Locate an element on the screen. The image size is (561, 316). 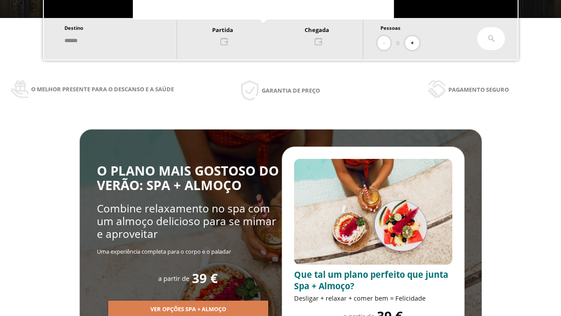
span: Pessoas is located at coordinates (390, 28).